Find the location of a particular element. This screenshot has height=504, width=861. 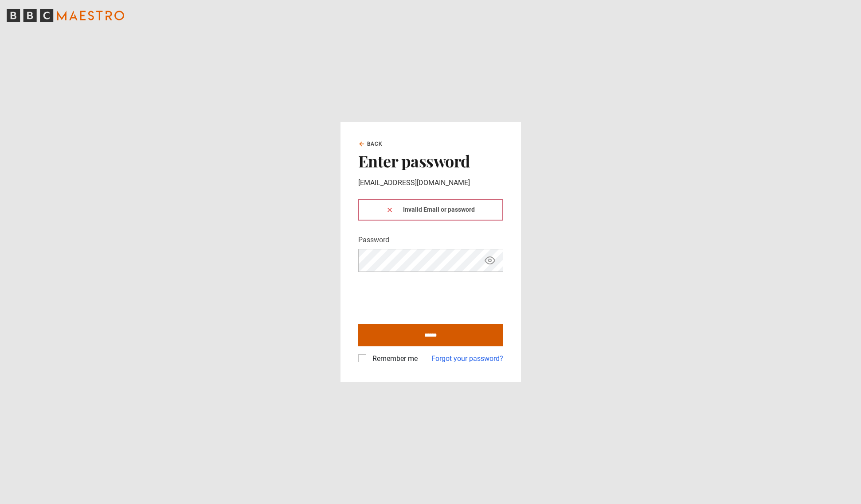

label: Remember me is located at coordinates (393, 358).